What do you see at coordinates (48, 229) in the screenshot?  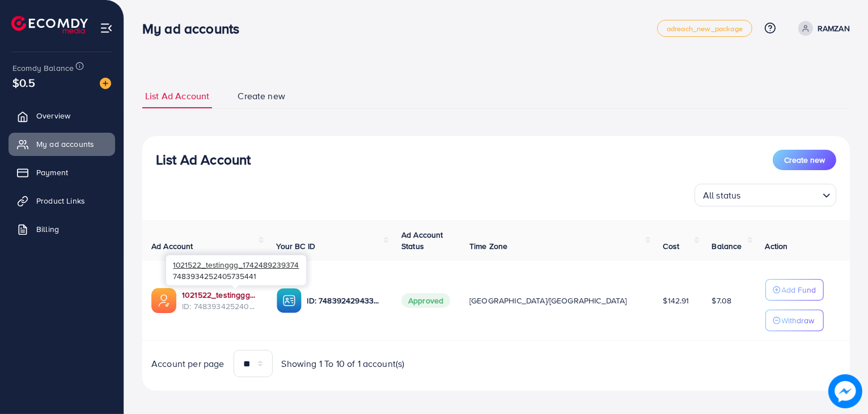 I see `span: Billing` at bounding box center [48, 229].